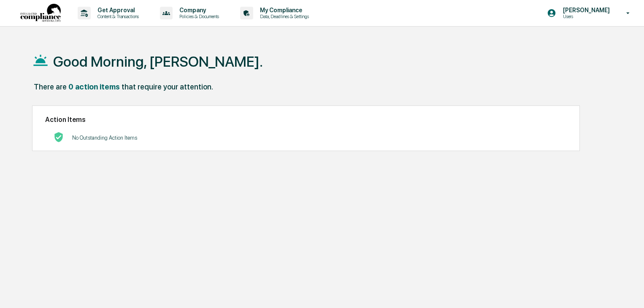 The height and width of the screenshot is (308, 644). I want to click on img: logo, so click(40, 13).